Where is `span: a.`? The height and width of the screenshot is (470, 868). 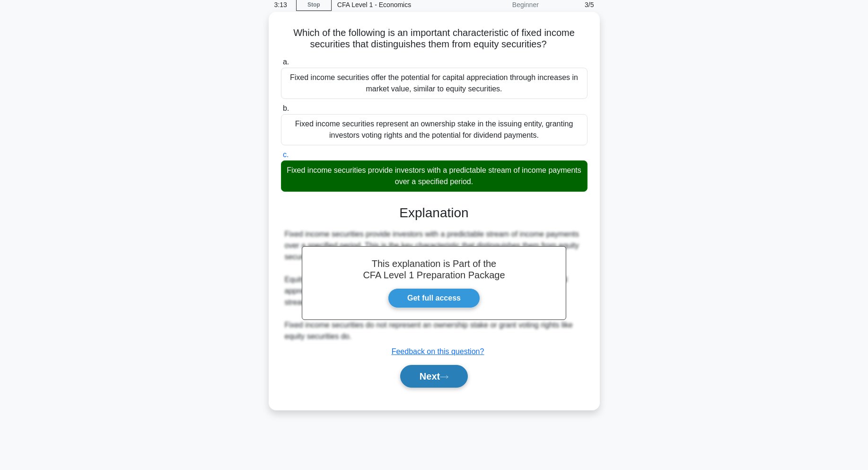
span: a. is located at coordinates (286, 62).